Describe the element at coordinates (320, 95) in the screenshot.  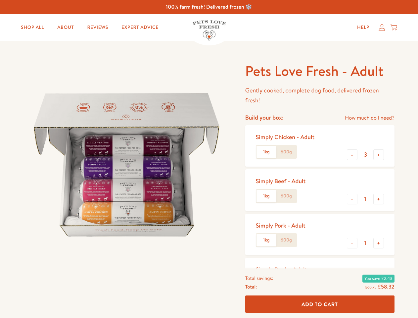
I see `p: Gently cooked, complete dog food, delivered frozen fresh!` at that location.